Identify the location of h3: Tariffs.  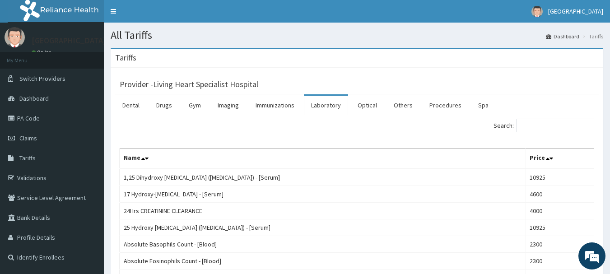
(126, 58).